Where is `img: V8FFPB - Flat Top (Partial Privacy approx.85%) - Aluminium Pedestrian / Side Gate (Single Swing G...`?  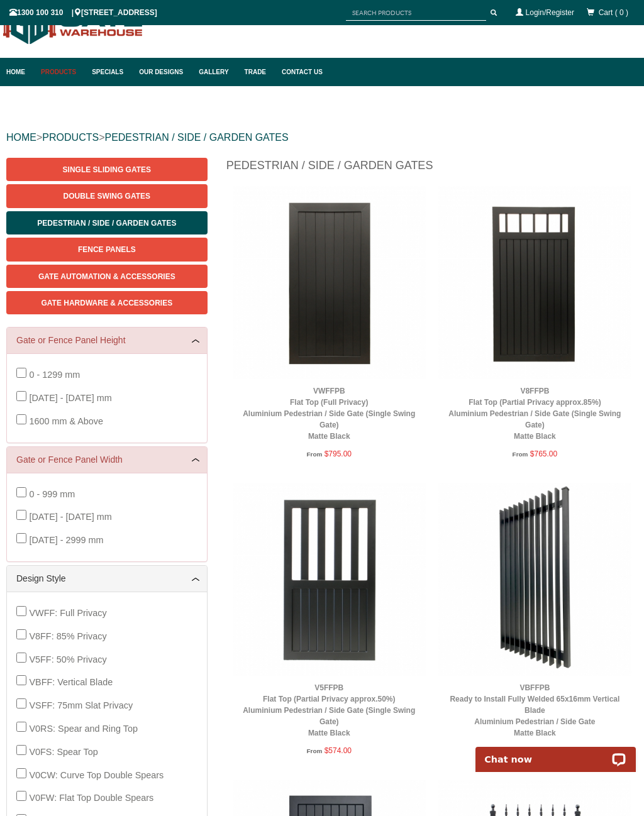 img: V8FFPB - Flat Top (Partial Privacy approx.85%) - Aluminium Pedestrian / Side Gate (Single Swing G... is located at coordinates (535, 283).